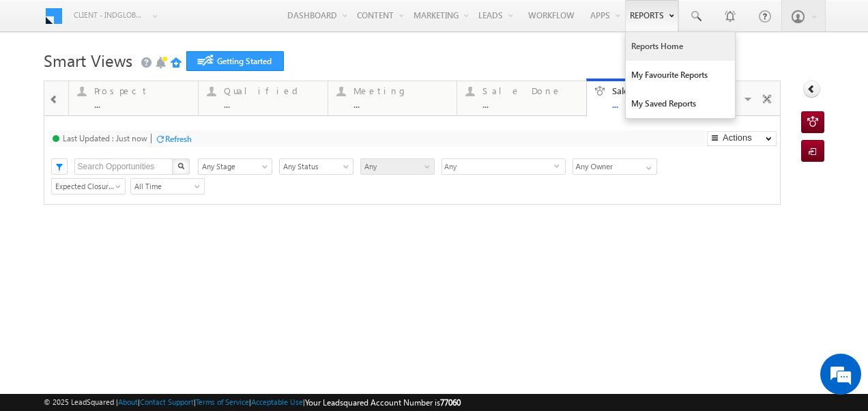 The image size is (868, 411). Describe the element at coordinates (233, 167) in the screenshot. I see `span: Any Stage` at that location.